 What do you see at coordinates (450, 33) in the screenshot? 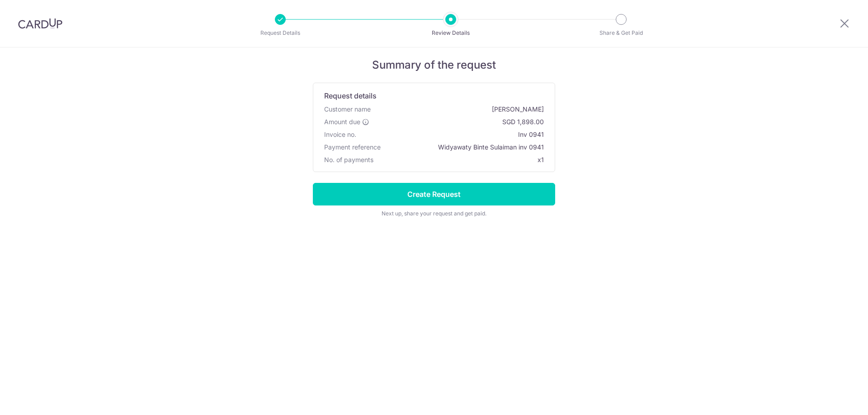
I see `p: Review Details` at bounding box center [450, 33].